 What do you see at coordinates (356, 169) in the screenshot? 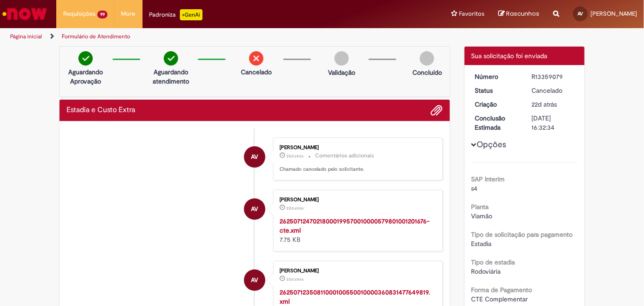
I see `p: Chamado cancelado pelo solicitante.` at bounding box center [356, 169].